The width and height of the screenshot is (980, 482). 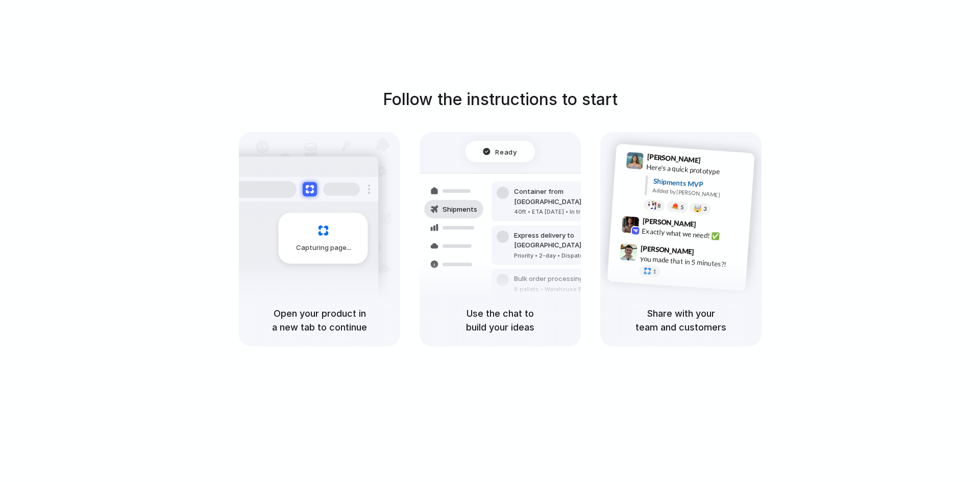 I want to click on span: Capturing page, so click(x=324, y=248).